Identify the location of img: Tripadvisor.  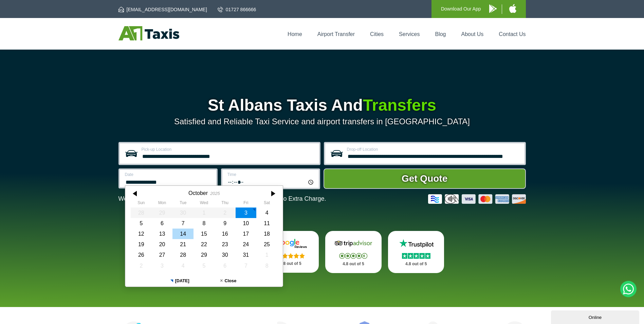
(354, 243).